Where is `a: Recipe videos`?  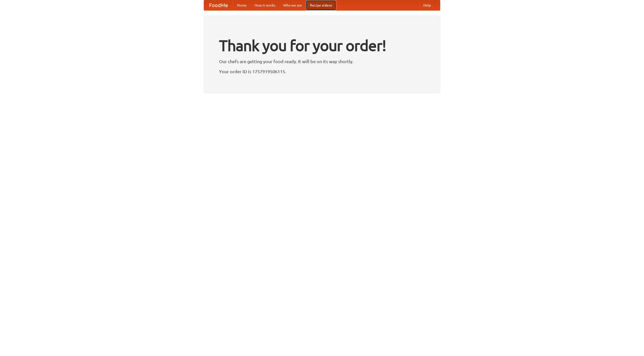 a: Recipe videos is located at coordinates (321, 5).